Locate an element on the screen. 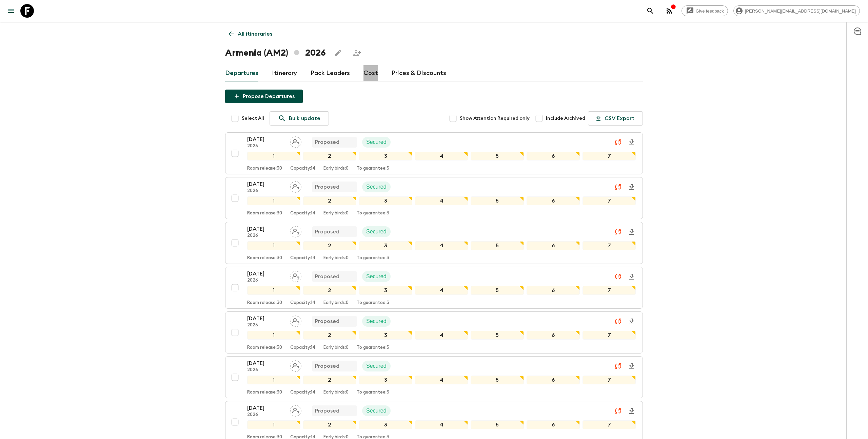 The height and width of the screenshot is (439, 868). button: menu is located at coordinates (11, 11).